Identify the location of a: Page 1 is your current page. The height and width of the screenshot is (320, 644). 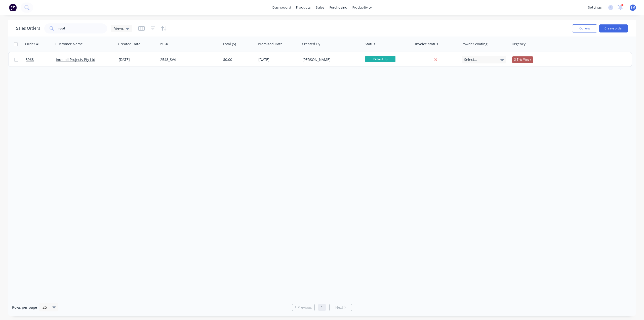
(322, 307).